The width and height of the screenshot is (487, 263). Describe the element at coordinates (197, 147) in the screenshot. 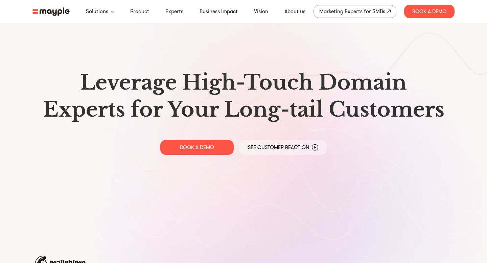

I see `p: BOOK A DEMO` at that location.